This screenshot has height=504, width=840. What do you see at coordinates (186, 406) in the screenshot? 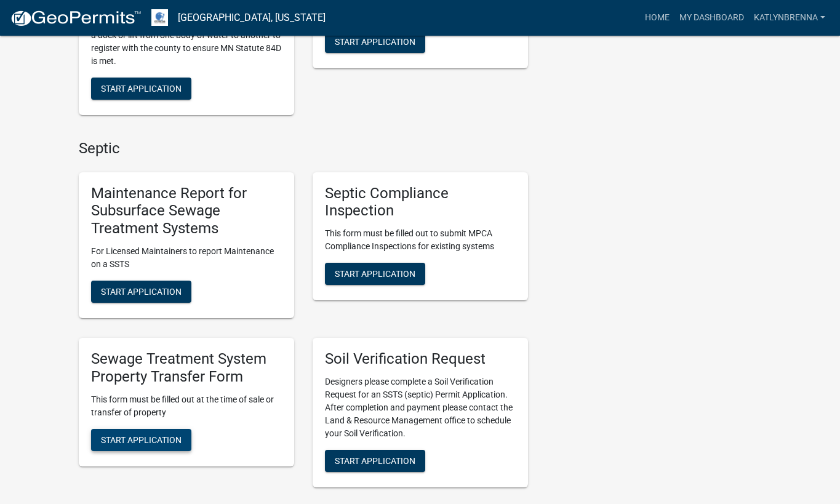
I see `p: This form must be filled out at the time of sale or transfer of property` at bounding box center [186, 406].